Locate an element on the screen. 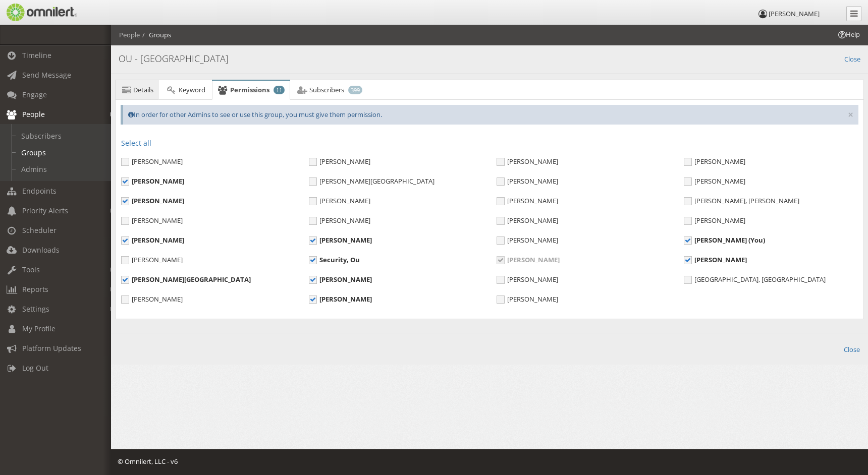 Image resolution: width=868 pixels, height=475 pixels. span: Priority Alerts is located at coordinates (45, 211).